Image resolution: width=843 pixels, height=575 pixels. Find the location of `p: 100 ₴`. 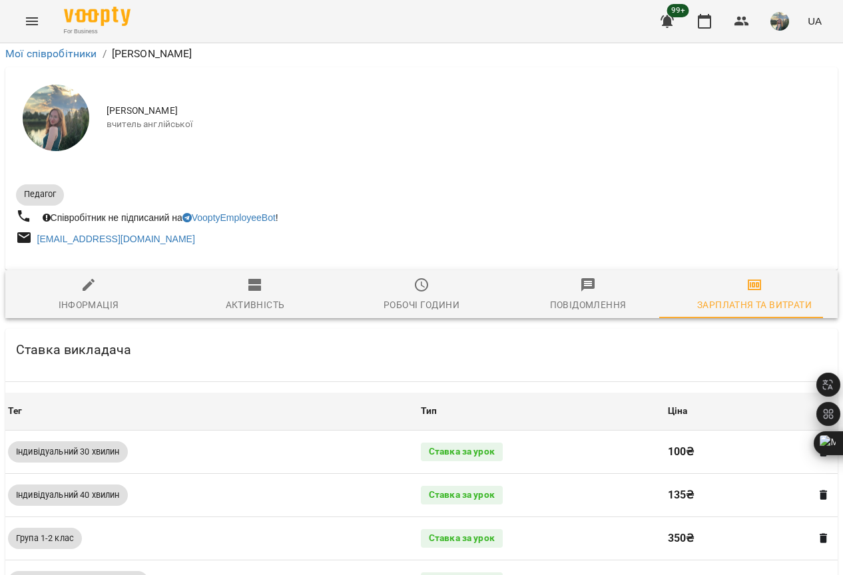

p: 100 ₴ is located at coordinates (737, 452).